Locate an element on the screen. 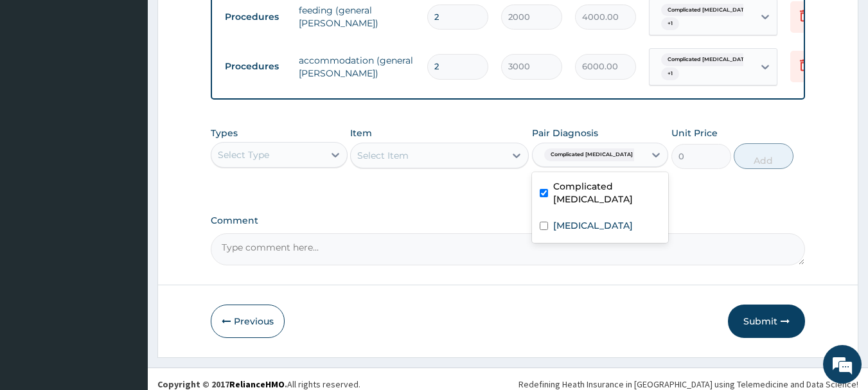 The width and height of the screenshot is (868, 390). img: d_794563401_company_1708531726252_794563401 is located at coordinates (38, 80).